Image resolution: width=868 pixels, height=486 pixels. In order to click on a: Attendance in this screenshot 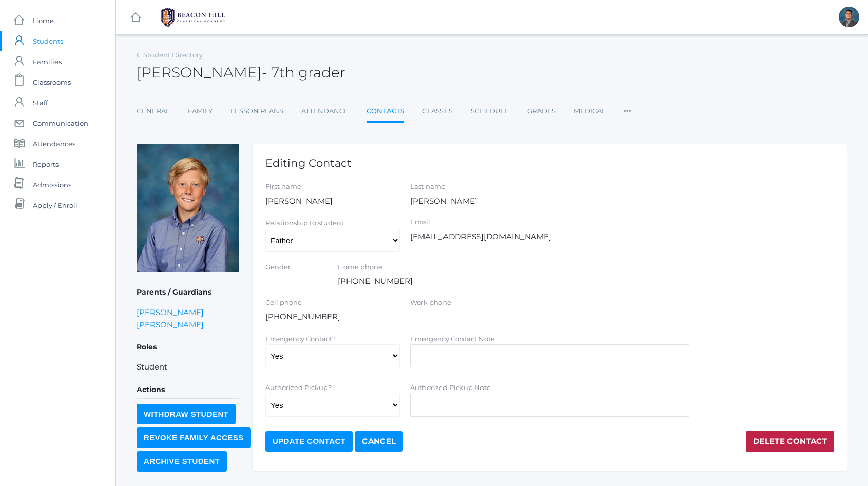, I will do `click(325, 111)`.